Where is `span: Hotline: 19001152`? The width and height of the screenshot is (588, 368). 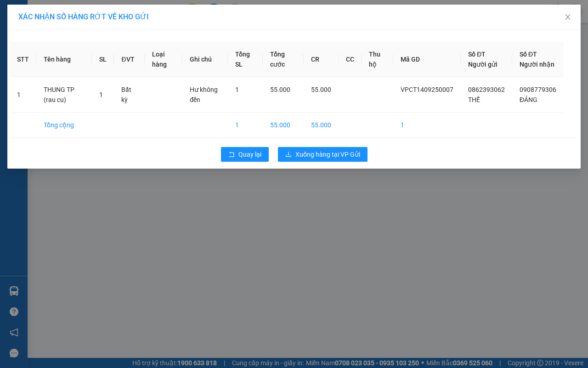
span: Hotline: 19001152 is located at coordinates (92, 44).